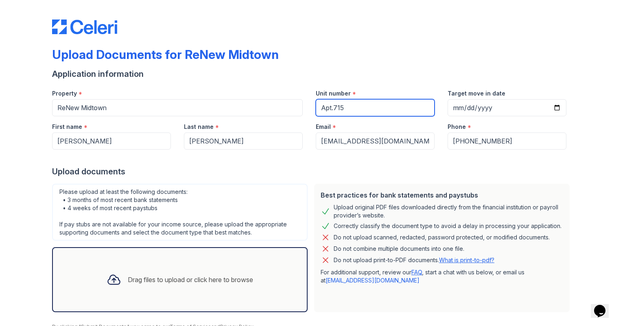  Describe the element at coordinates (417, 272) in the screenshot. I see `a: FAQ` at that location.